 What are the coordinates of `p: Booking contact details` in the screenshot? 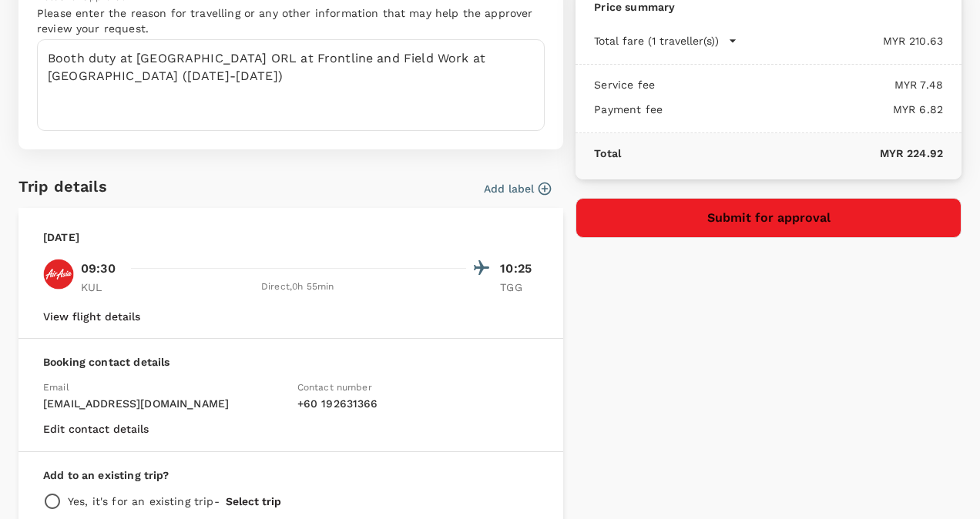 It's located at (290, 362).